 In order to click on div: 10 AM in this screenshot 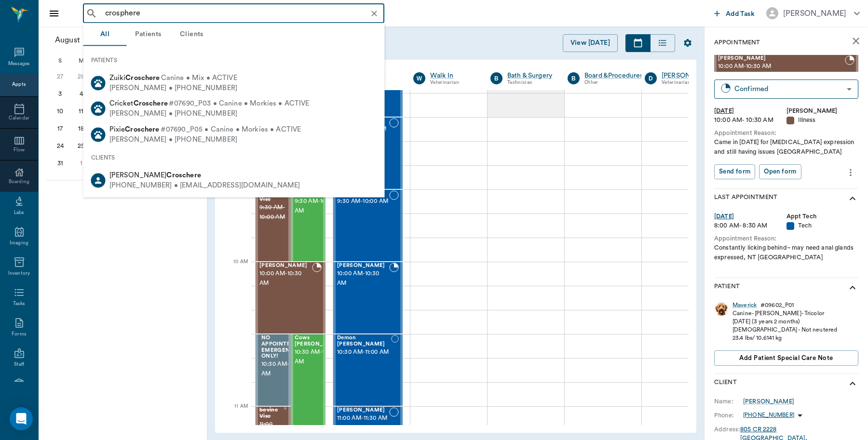, I will do `click(235, 269)`.